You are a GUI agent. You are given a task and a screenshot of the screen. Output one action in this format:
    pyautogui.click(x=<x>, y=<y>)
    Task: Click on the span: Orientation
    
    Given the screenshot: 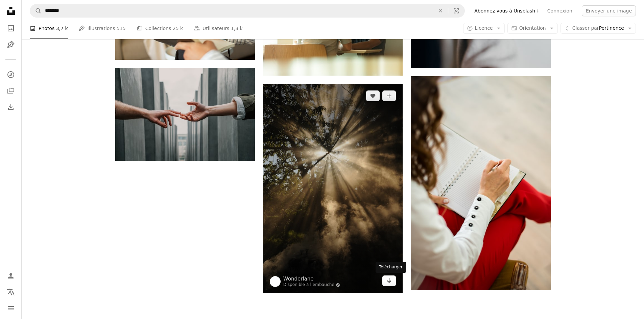 What is the action you would take?
    pyautogui.click(x=533, y=28)
    